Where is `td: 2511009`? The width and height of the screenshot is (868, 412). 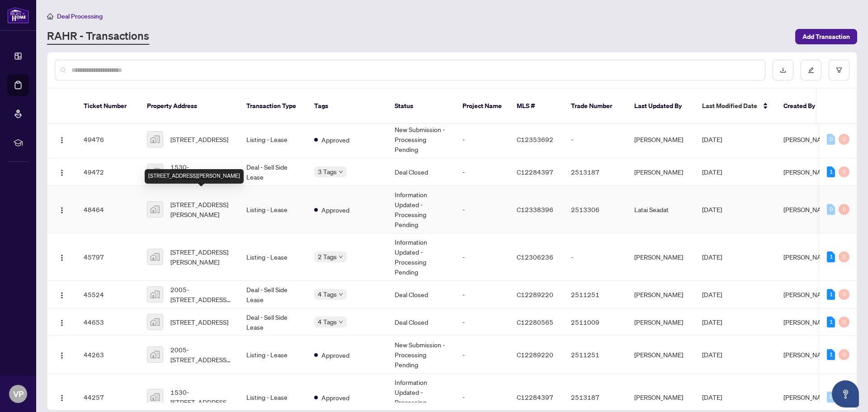 td: 2511009 is located at coordinates (595, 322).